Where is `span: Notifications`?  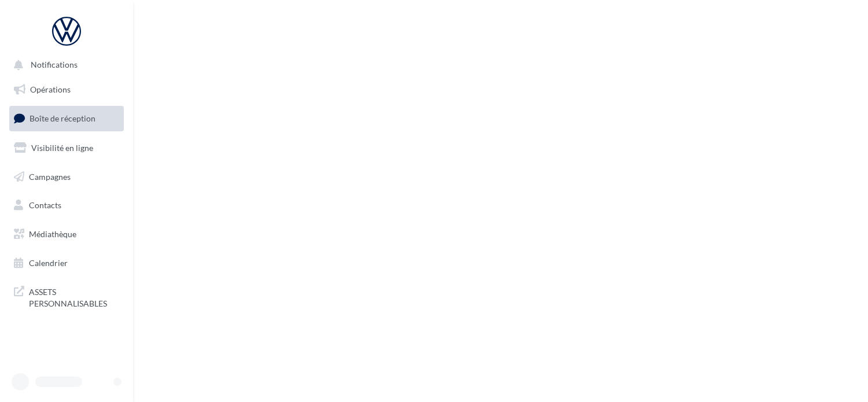
span: Notifications is located at coordinates (54, 65).